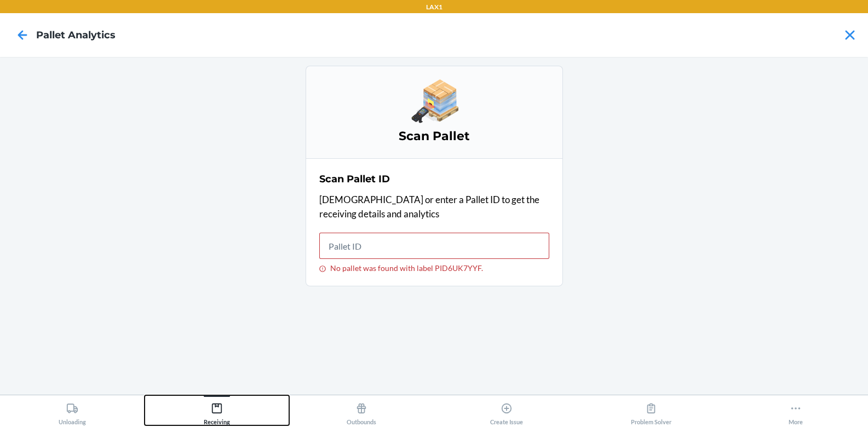  What do you see at coordinates (354, 179) in the screenshot?
I see `h2: Scan Pallet ID` at bounding box center [354, 179].